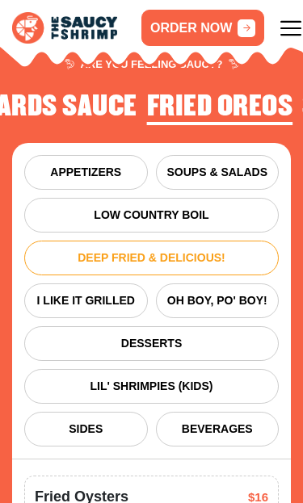 This screenshot has width=303, height=503. I want to click on span: I LIKE IT GRILLED, so click(86, 300).